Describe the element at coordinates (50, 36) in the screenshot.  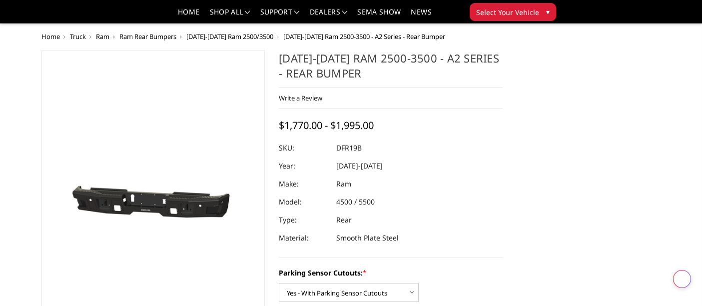
I see `span: Home` at that location.